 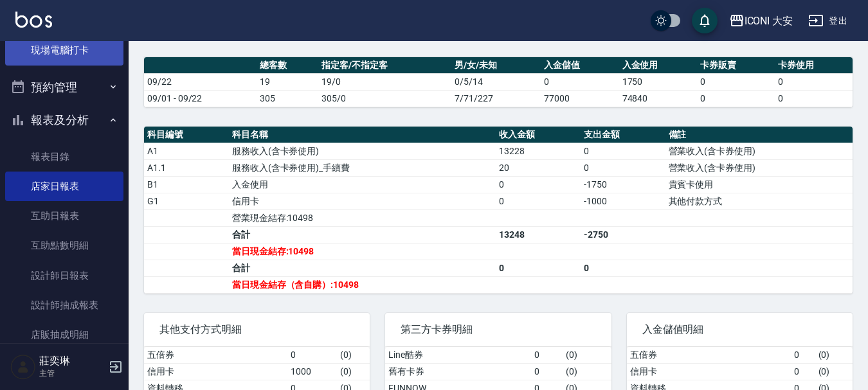 I want to click on button: save, so click(x=705, y=21).